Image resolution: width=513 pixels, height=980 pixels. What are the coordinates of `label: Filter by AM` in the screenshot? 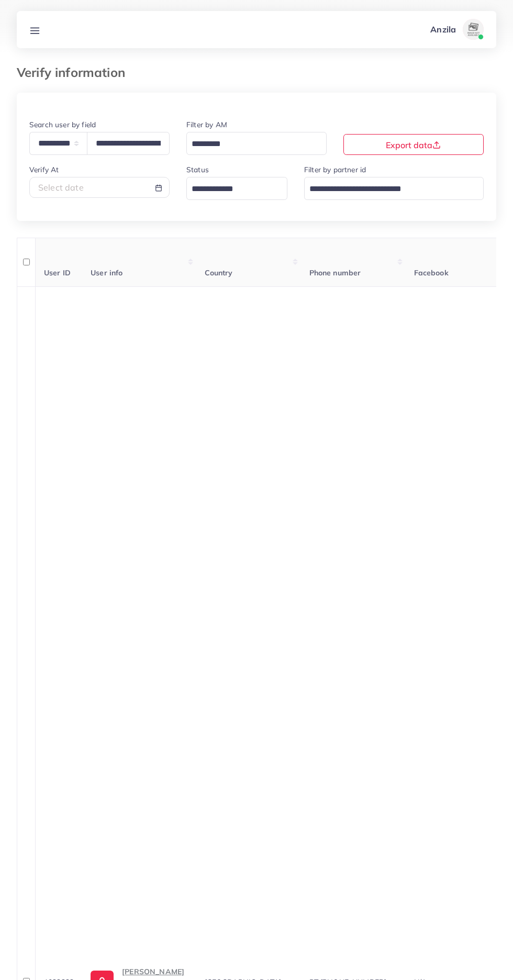 It's located at (207, 125).